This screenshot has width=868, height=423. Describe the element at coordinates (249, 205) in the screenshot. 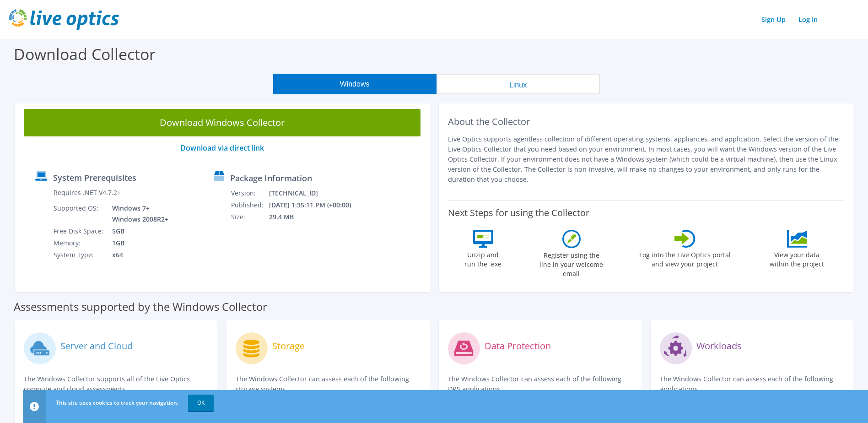

I see `td: Published:` at that location.